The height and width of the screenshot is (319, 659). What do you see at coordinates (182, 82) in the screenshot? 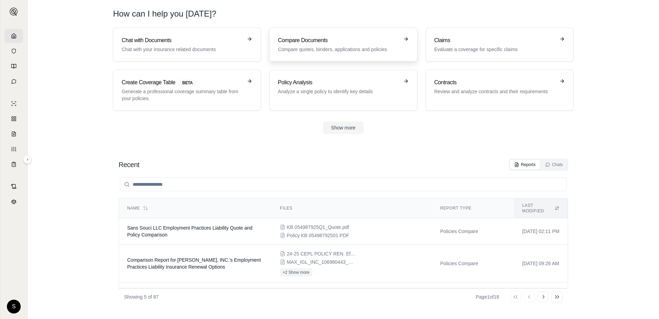
I see `h3: Create Coverage Table` at bounding box center [182, 82].